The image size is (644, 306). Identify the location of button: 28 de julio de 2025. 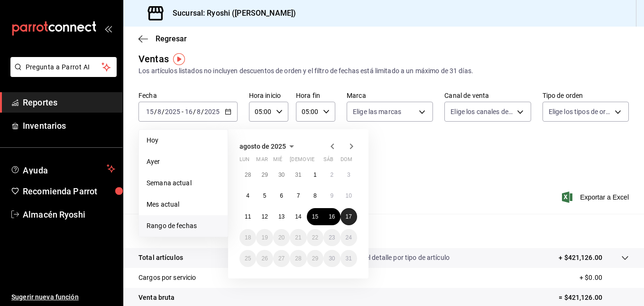
(248, 175).